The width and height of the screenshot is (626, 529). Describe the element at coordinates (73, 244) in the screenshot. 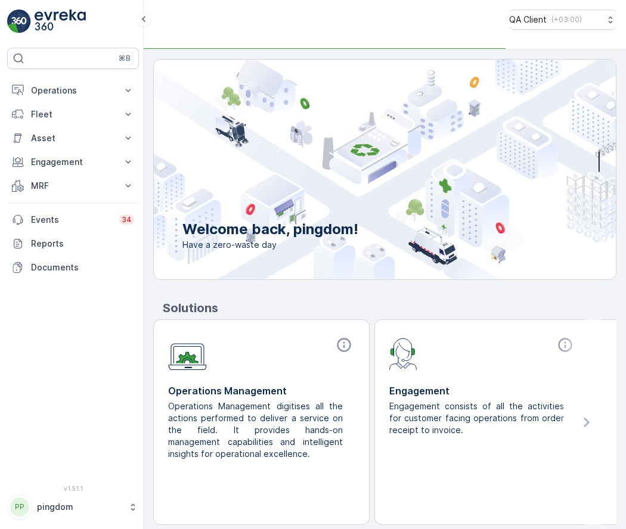

I see `a: Reports` at that location.